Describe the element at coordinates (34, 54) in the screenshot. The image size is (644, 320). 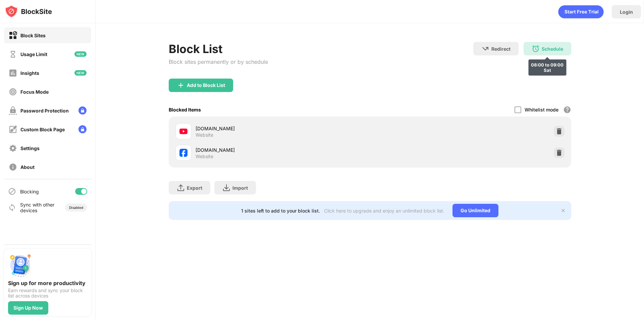
I see `div: Usage Limit` at that location.